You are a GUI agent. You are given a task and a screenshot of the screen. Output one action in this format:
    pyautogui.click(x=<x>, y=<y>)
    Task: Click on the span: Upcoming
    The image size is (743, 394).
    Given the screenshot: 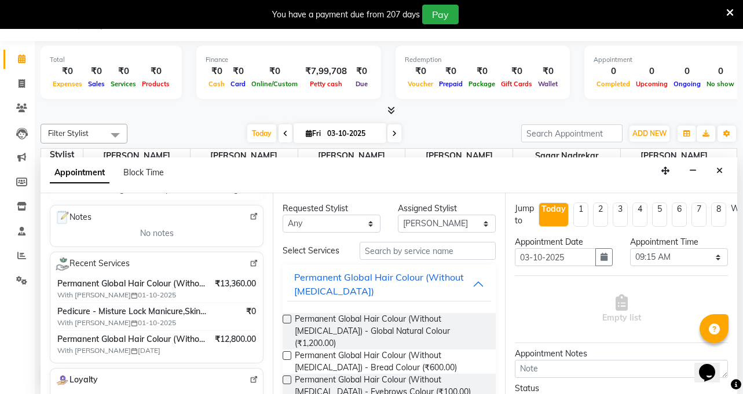 What is the action you would take?
    pyautogui.click(x=651, y=84)
    